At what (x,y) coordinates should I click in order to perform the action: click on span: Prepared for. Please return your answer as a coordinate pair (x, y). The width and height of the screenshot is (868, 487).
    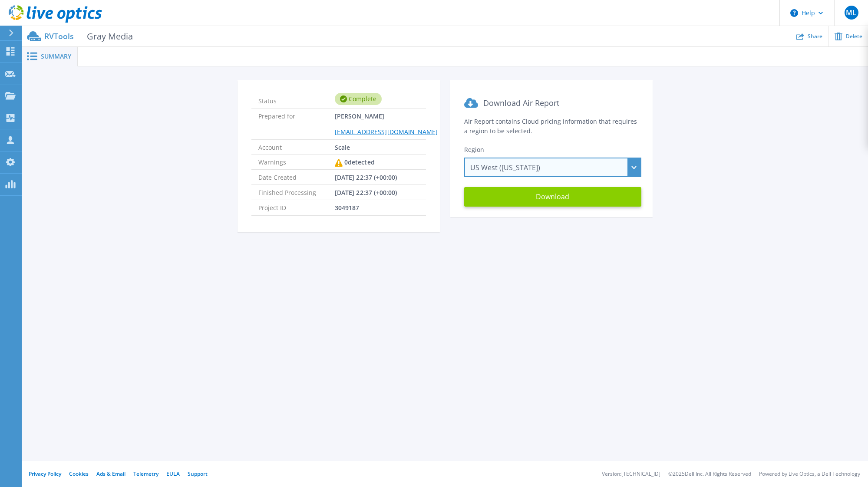
    Looking at the image, I should click on (297, 124).